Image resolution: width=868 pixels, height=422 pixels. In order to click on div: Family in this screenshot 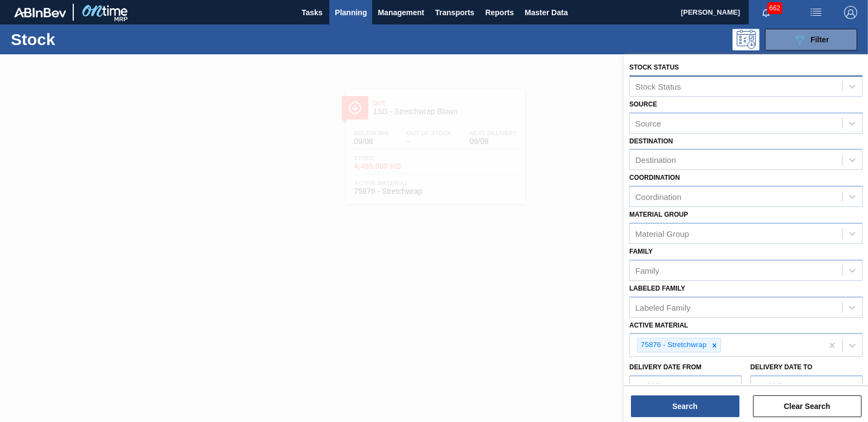, I will do `click(647, 270)`.